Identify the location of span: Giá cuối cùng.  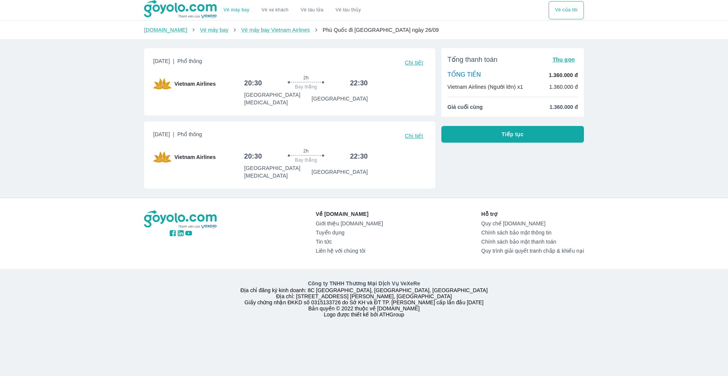
(465, 107).